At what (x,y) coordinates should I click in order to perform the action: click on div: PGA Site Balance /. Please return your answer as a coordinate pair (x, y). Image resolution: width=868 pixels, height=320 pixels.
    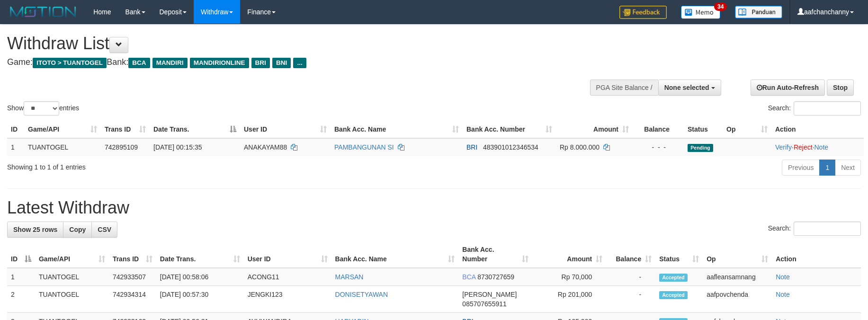
    Looking at the image, I should click on (624, 88).